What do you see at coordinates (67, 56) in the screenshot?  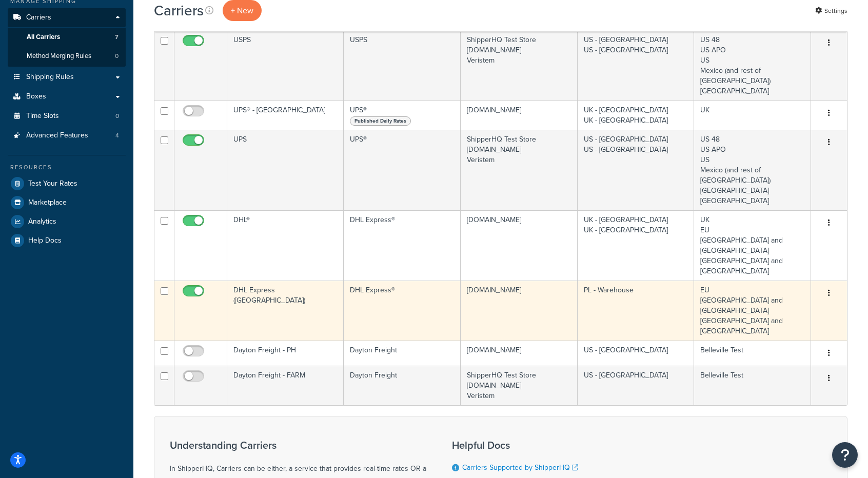 I see `li: Method Merging Rules` at bounding box center [67, 56].